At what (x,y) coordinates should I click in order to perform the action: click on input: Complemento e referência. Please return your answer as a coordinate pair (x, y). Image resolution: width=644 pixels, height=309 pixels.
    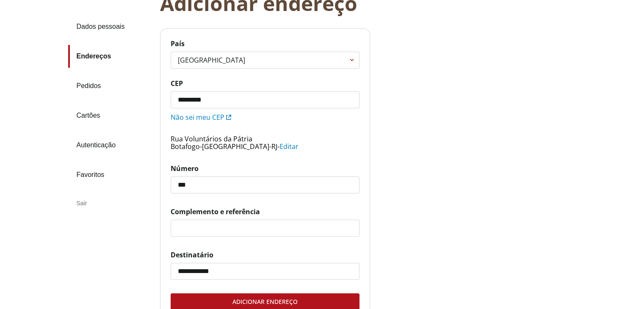
    Looking at the image, I should click on (265, 228).